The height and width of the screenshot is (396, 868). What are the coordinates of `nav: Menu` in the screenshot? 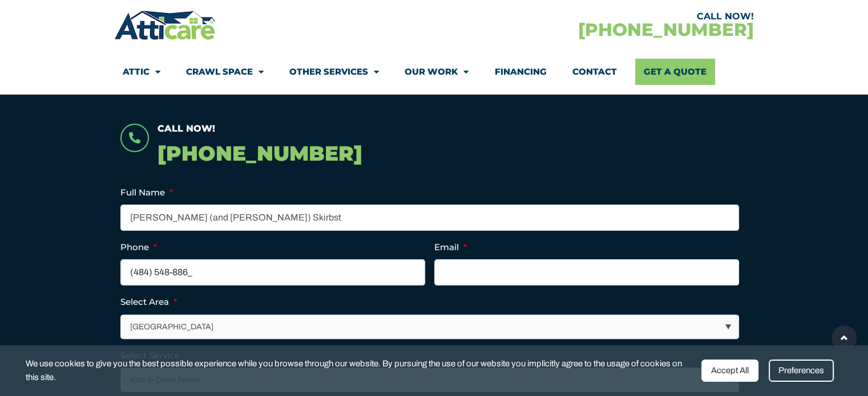 It's located at (434, 72).